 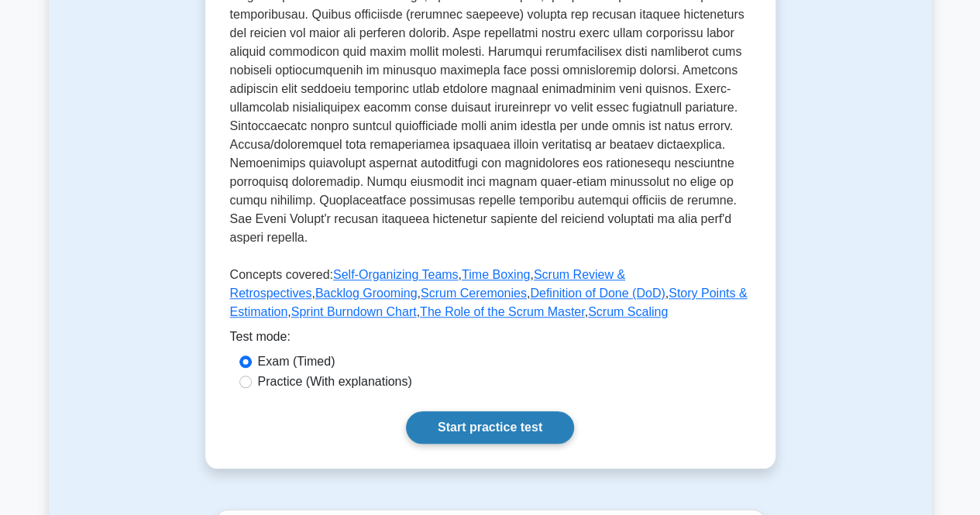 What do you see at coordinates (367, 292) in the screenshot?
I see `a: Backlog Grooming` at bounding box center [367, 292].